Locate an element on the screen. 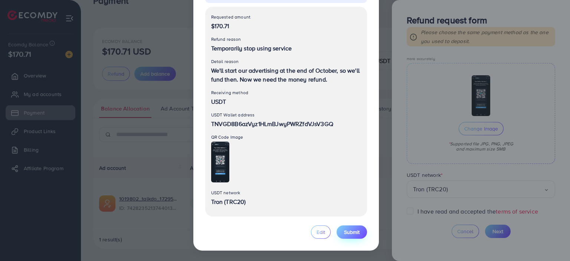  p: Receiving method is located at coordinates (286, 93).